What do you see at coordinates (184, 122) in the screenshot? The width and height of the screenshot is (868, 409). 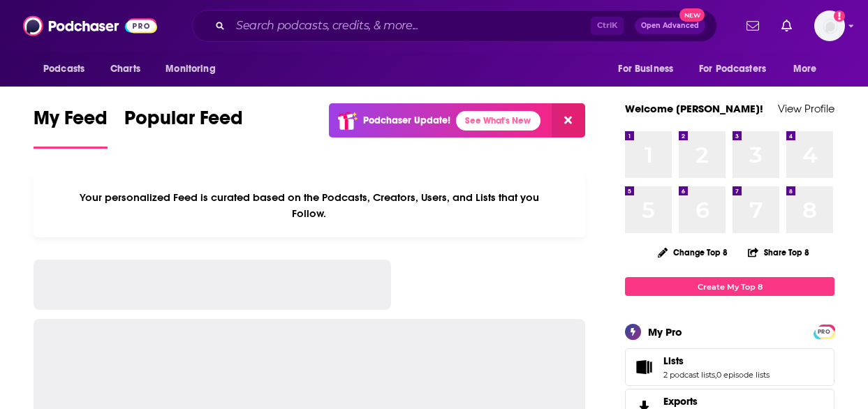 I see `span: Popular Feed` at bounding box center [184, 122].